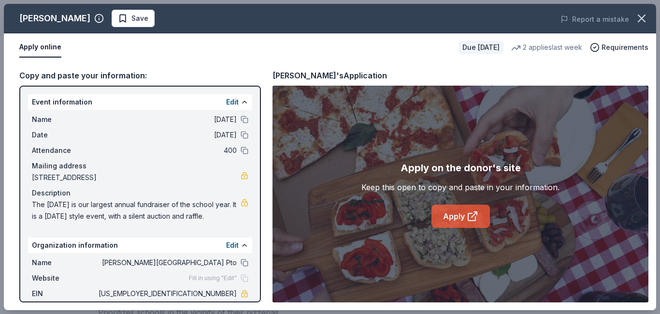 The height and width of the screenshot is (314, 660). What do you see at coordinates (140, 166) in the screenshot?
I see `div: Mailing address` at bounding box center [140, 166].